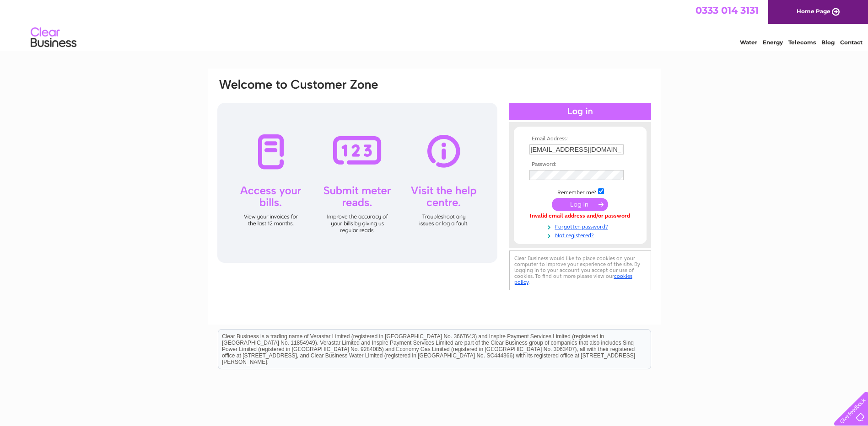 This screenshot has height=426, width=868. What do you see at coordinates (580, 164) in the screenshot?
I see `th: Password:` at bounding box center [580, 164].